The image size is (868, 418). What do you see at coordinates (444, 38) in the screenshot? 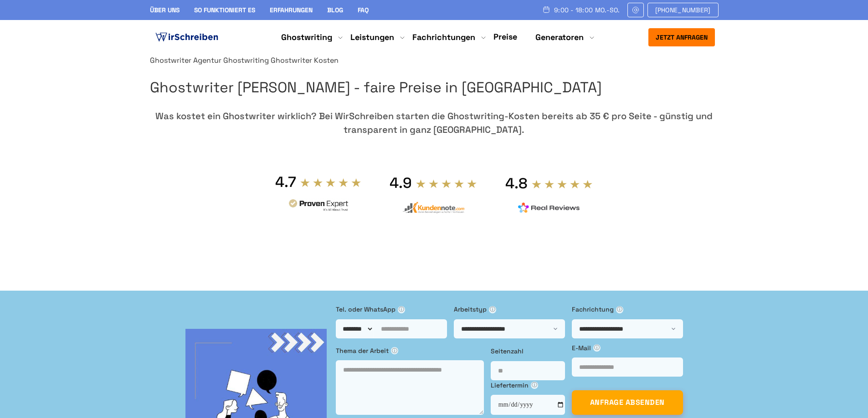
I see `a: Fachrichtungen` at bounding box center [444, 38].